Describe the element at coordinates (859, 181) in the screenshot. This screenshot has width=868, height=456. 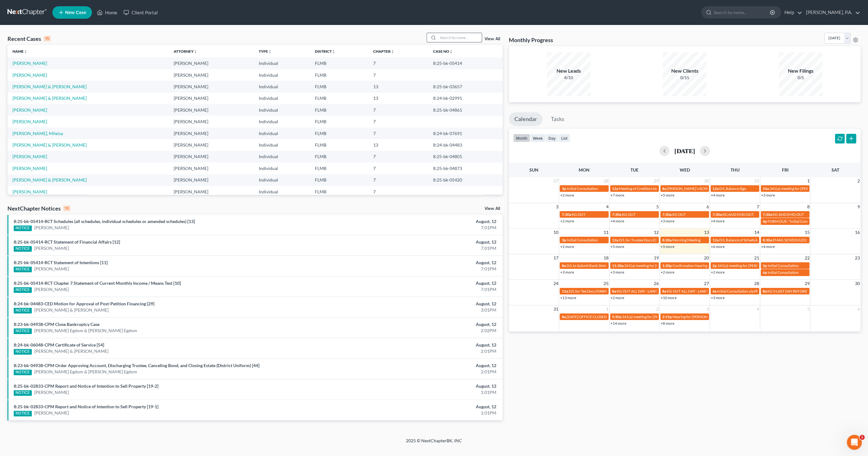
I see `span: 2` at that location.